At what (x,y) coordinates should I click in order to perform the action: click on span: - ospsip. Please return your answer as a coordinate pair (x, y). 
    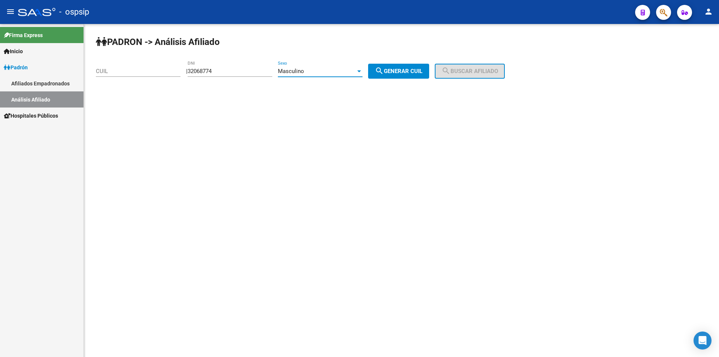
    Looking at the image, I should click on (74, 12).